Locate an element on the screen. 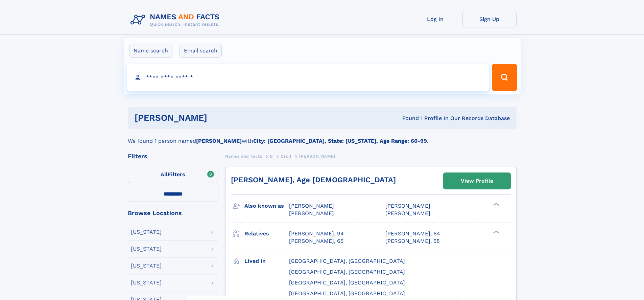 Image resolution: width=644 pixels, height=300 pixels. div: View Profile is located at coordinates (477, 181).